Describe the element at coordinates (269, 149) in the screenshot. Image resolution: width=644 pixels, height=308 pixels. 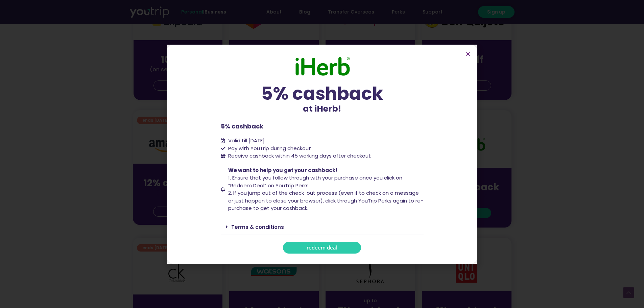
I see `span: Pay with YouTrip during checkout` at that location.